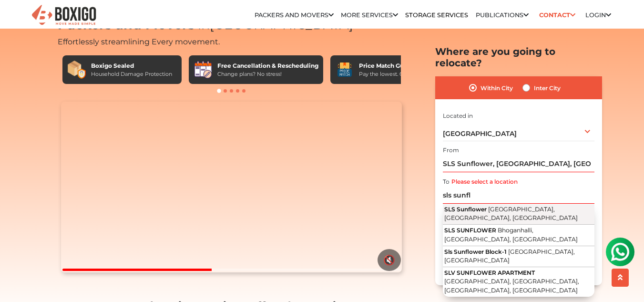 The height and width of the screenshot is (302, 644). Describe the element at coordinates (485, 182) in the screenshot. I see `label: Please select a location` at that location.